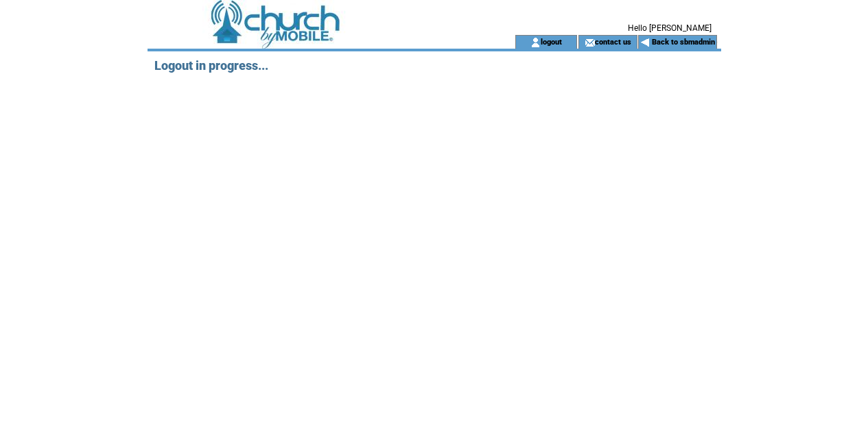 The height and width of the screenshot is (422, 868). What do you see at coordinates (211, 65) in the screenshot?
I see `span: Logout in progress...` at bounding box center [211, 65].